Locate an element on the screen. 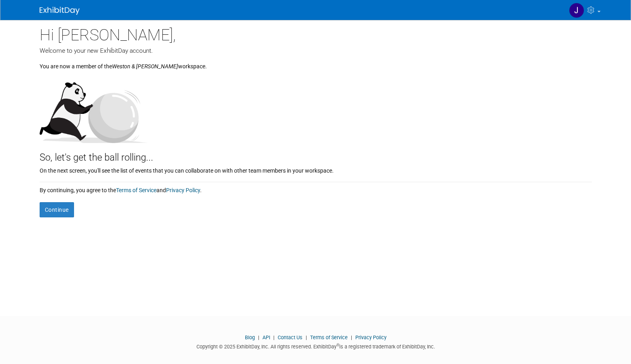 The width and height of the screenshot is (631, 364). a: API is located at coordinates (266, 337).